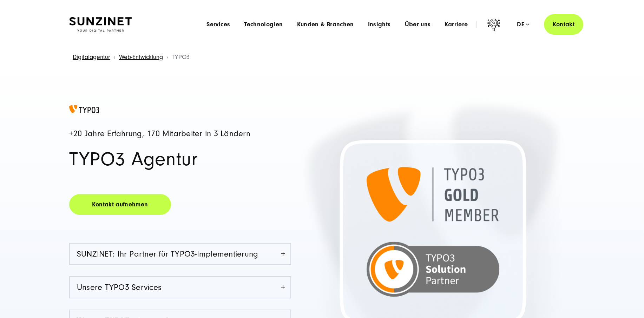  What do you see at coordinates (456, 25) in the screenshot?
I see `span: Karriere` at bounding box center [456, 25].